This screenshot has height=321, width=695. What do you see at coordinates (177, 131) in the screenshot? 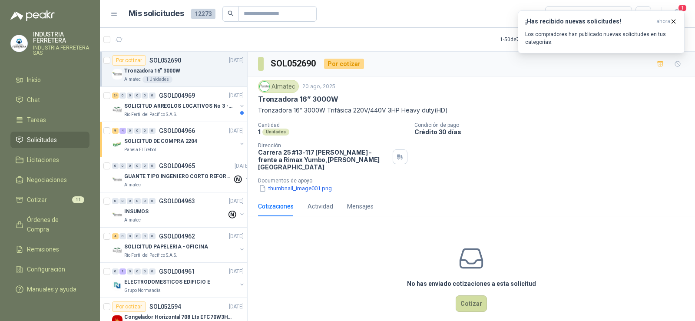
I see `p: GSOL004966` at bounding box center [177, 131].